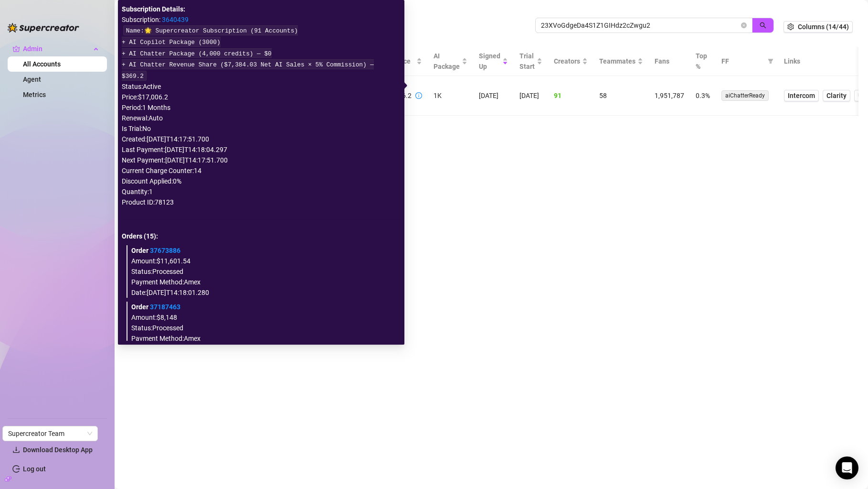 This screenshot has width=868, height=489. I want to click on span: Intercom, so click(801, 95).